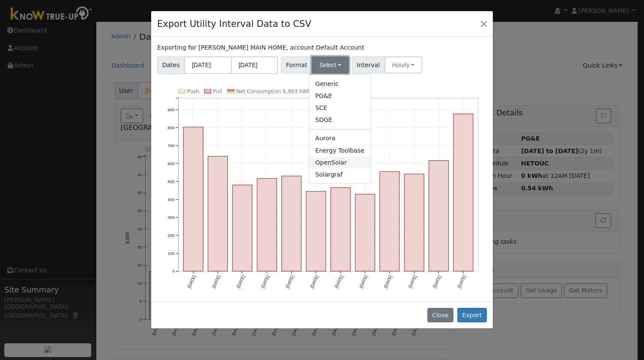  What do you see at coordinates (403, 65) in the screenshot?
I see `button: Hourly` at bounding box center [403, 65].